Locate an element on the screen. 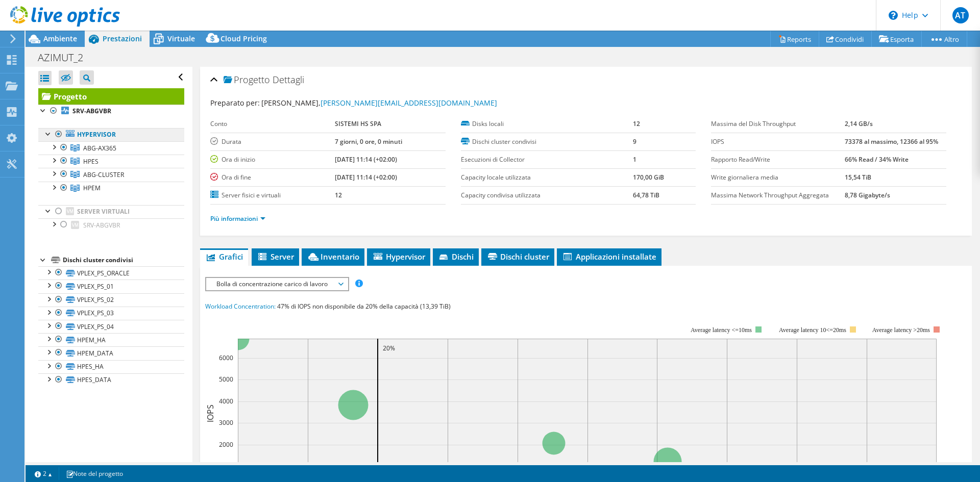 This screenshot has height=482, width=980. b: 66% Read / 34% Write is located at coordinates (876, 159).